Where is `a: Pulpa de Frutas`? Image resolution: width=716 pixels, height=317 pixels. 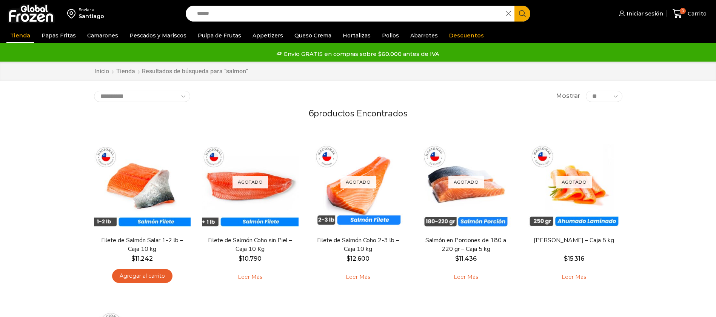
a: Pulpa de Frutas is located at coordinates (219, 35).